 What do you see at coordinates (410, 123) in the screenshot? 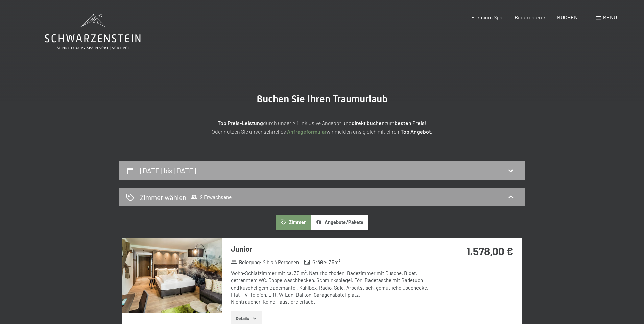
I see `strong: besten Preis` at bounding box center [410, 123].